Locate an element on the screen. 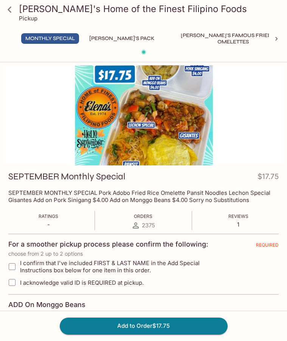  h4: ADD On Monggo Beans is located at coordinates (47, 305).